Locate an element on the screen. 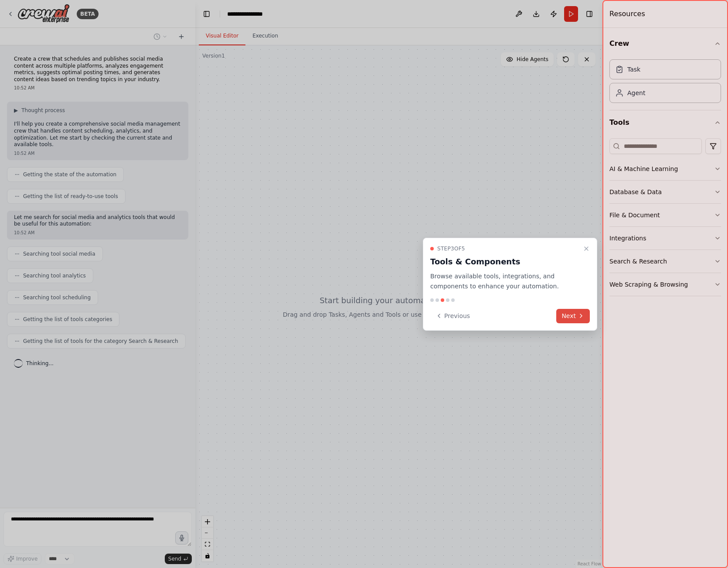 The image size is (728, 568). span: Step 3 of 5 is located at coordinates (451, 249).